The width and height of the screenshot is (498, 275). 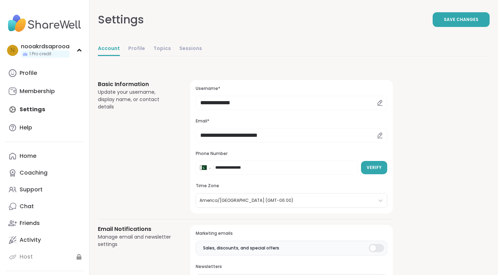 I want to click on span: Verify, so click(x=374, y=167).